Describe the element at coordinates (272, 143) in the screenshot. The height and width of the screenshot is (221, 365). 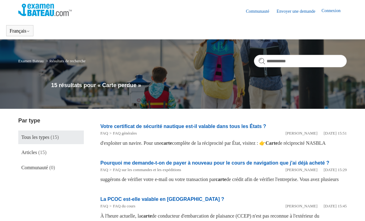
I see `em: Carte` at that location.